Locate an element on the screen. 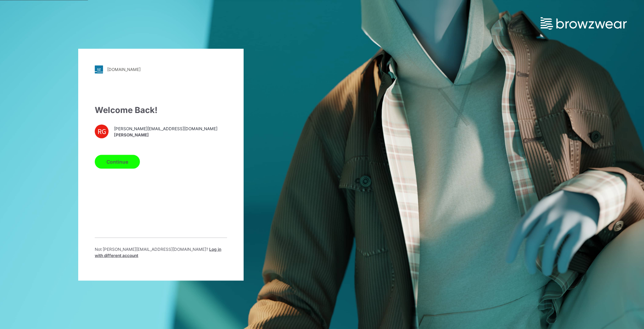  img: stylezone-logo.562084cfcfab977791bfbf7441f1a819.svg is located at coordinates (99, 69).